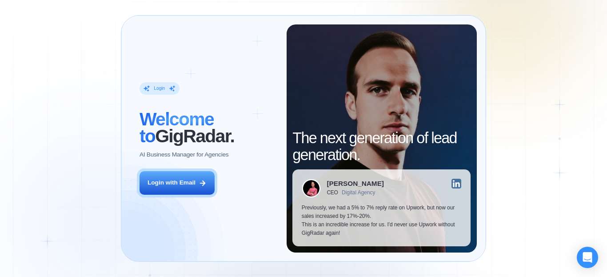 The width and height of the screenshot is (607, 277). What do you see at coordinates (381, 146) in the screenshot?
I see `h2: The next generation of lead generation.` at bounding box center [381, 146].